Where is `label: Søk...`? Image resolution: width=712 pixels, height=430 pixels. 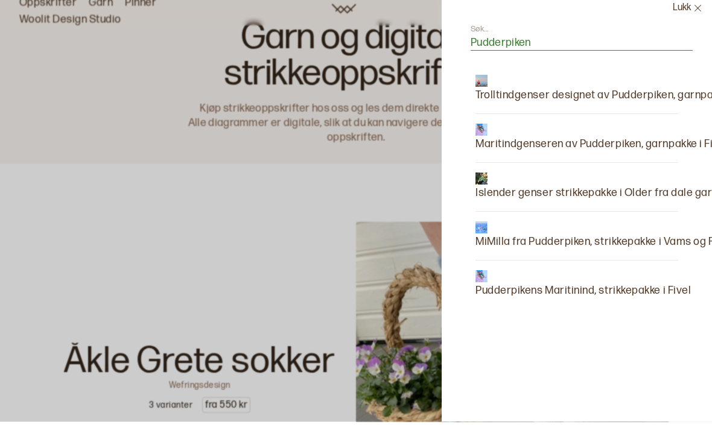 label: Søk... is located at coordinates (480, 37).